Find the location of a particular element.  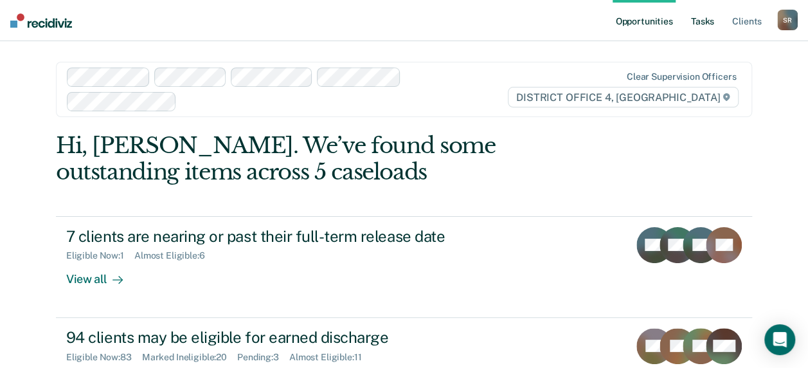

img: Recidiviz is located at coordinates (41, 21).